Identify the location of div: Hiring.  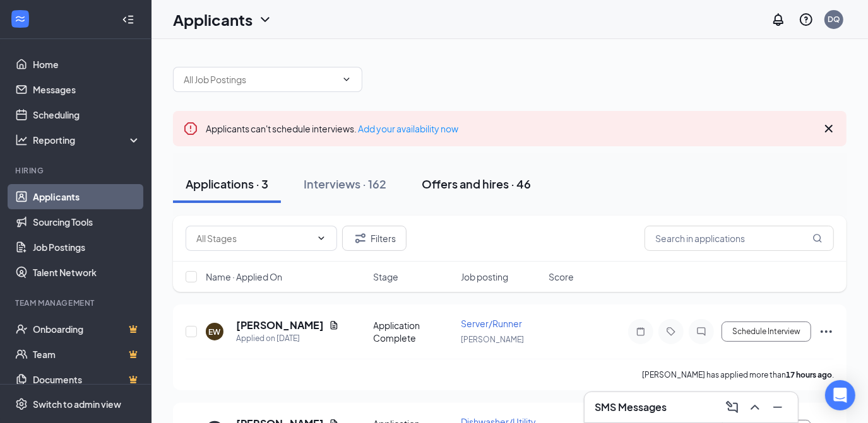
(76, 170).